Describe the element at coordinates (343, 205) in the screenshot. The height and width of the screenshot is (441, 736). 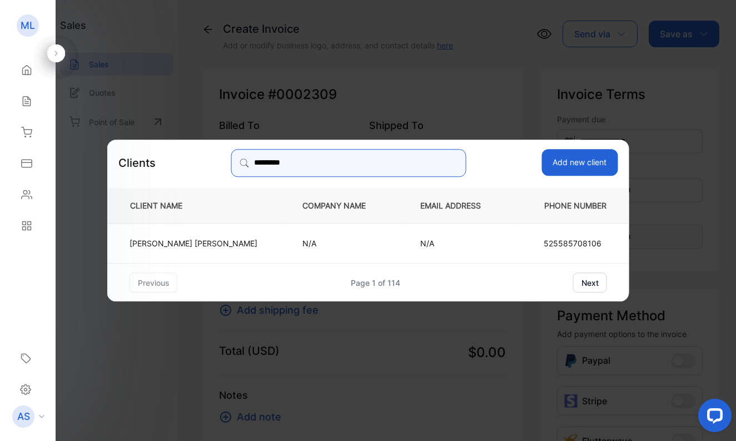
I see `p: COMPANY NAME` at that location.